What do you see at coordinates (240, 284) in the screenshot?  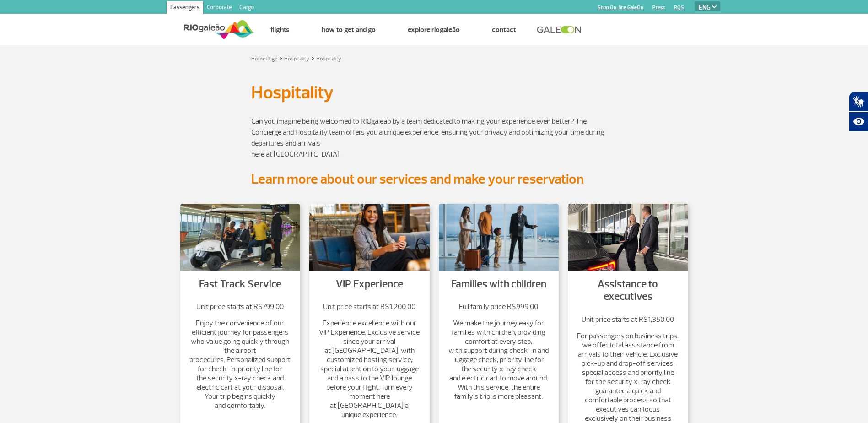 I see `a: Fast Track Service` at bounding box center [240, 284].